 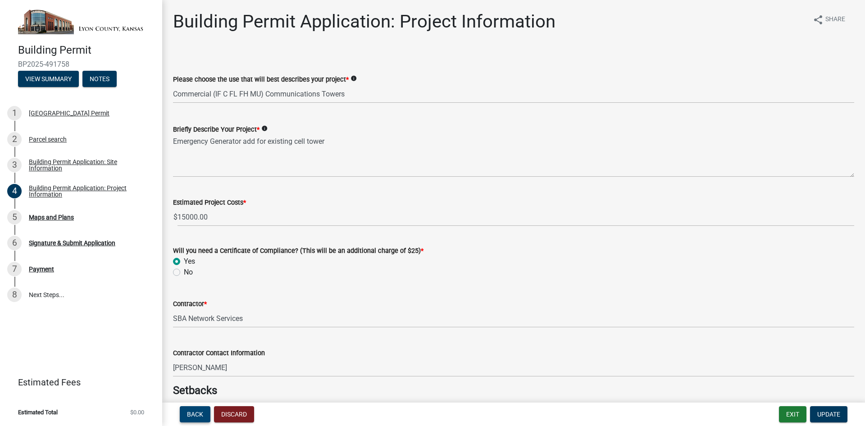 What do you see at coordinates (14, 269) in the screenshot?
I see `div: 7` at bounding box center [14, 269].